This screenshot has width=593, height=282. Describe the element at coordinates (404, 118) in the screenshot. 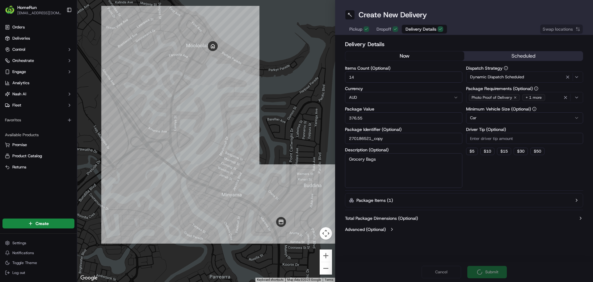

I see `input: Enter package value` at that location.